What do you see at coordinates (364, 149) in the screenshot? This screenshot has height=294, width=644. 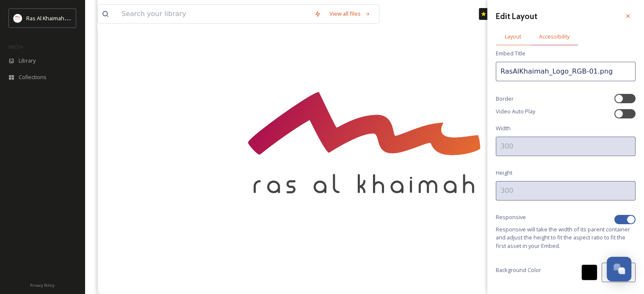 I see `img: RasAlKhaimah_Logo_RGB-01.png` at bounding box center [364, 149].